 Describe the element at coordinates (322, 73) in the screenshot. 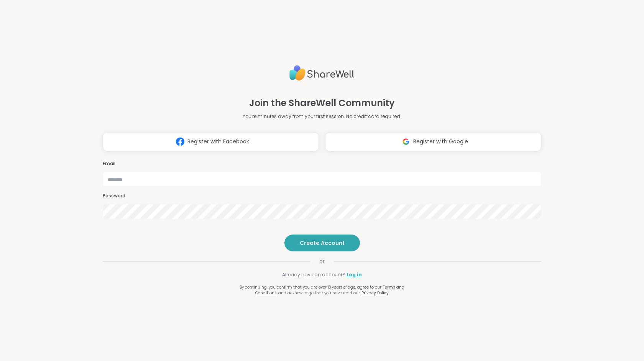

I see `img: ShareWell Logo` at that location.